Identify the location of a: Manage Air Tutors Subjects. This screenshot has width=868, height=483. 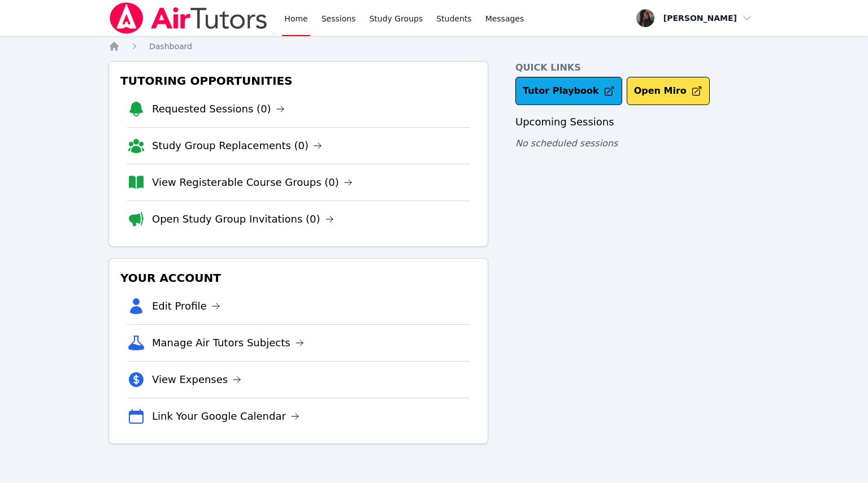
(228, 343).